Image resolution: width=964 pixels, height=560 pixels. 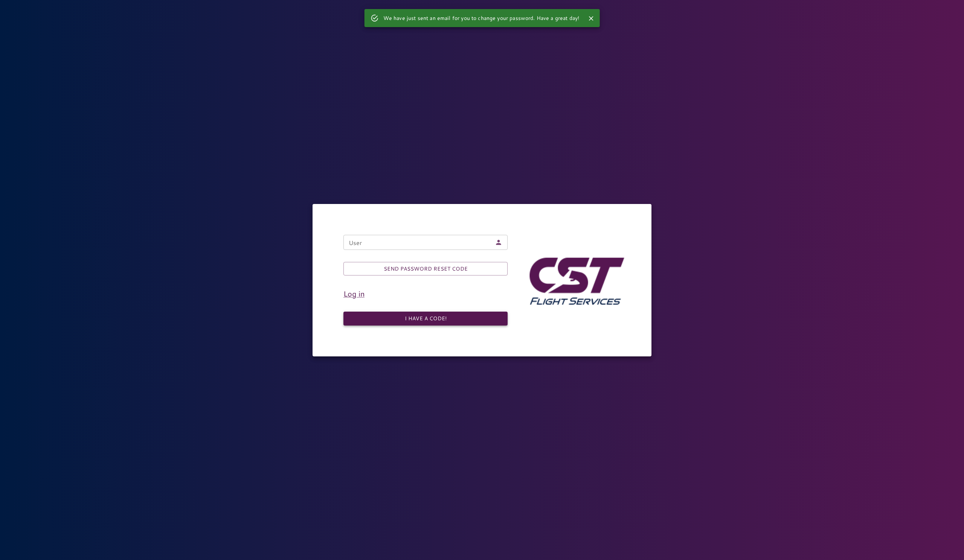 I want to click on button: Close, so click(x=591, y=19).